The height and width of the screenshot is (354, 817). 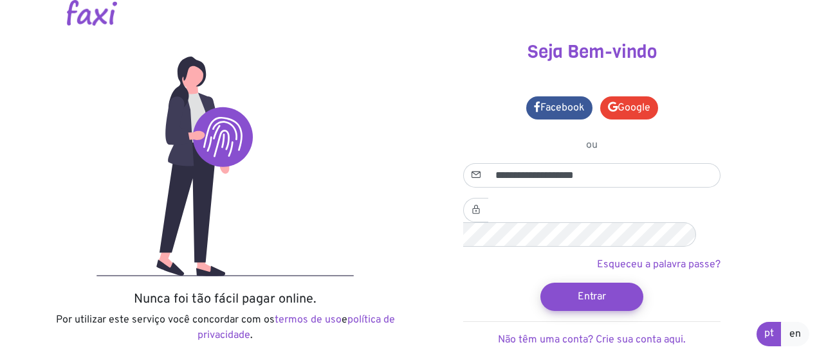 I want to click on a: Google, so click(x=629, y=108).